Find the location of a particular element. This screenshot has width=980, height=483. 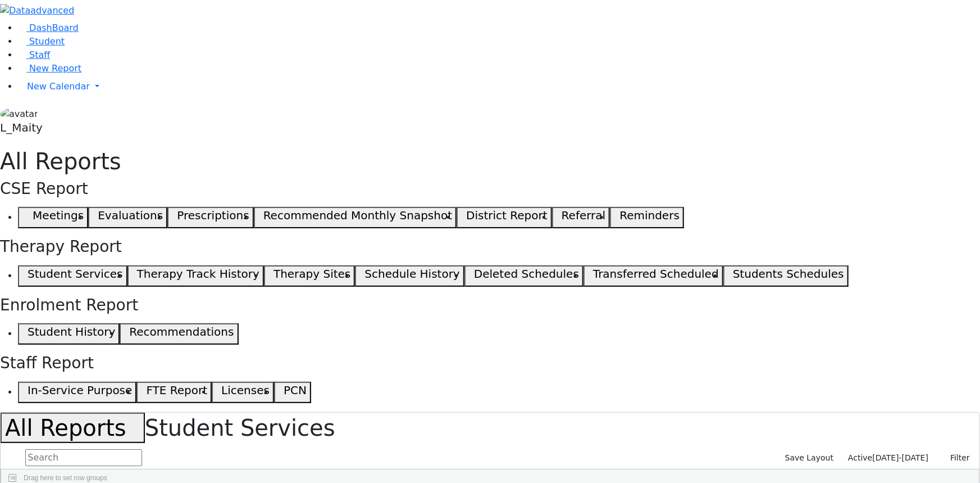

button: Filter is located at coordinates (955, 458).